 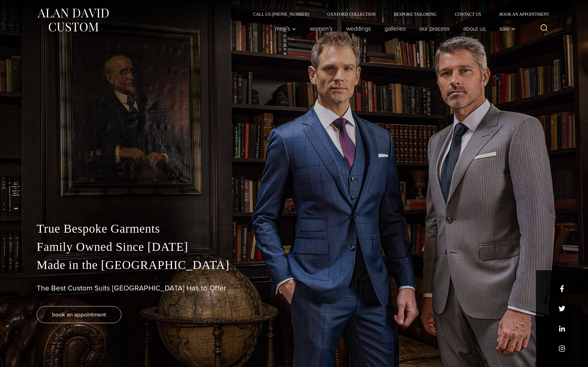 I want to click on a: Our Process, so click(x=435, y=28).